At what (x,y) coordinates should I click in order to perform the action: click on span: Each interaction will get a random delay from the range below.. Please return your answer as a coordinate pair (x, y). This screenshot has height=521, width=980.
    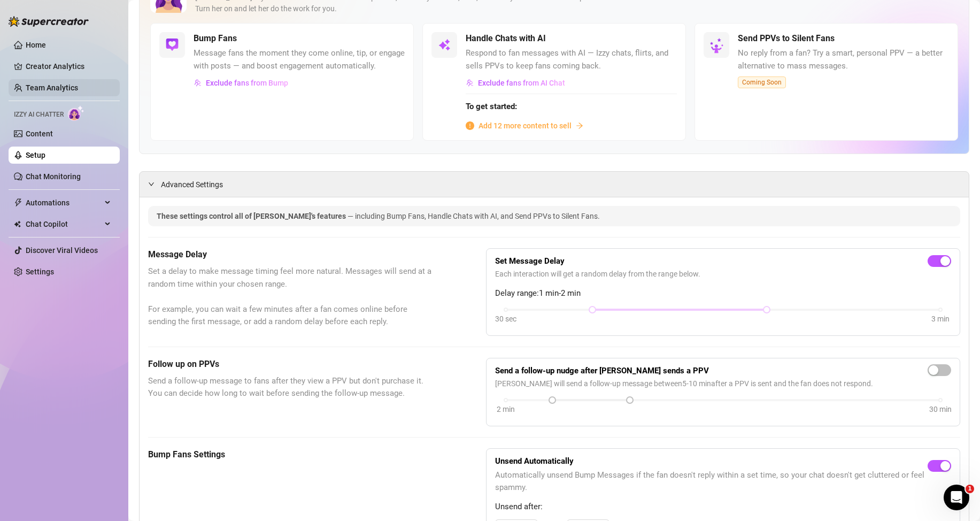
    Looking at the image, I should click on (723, 273).